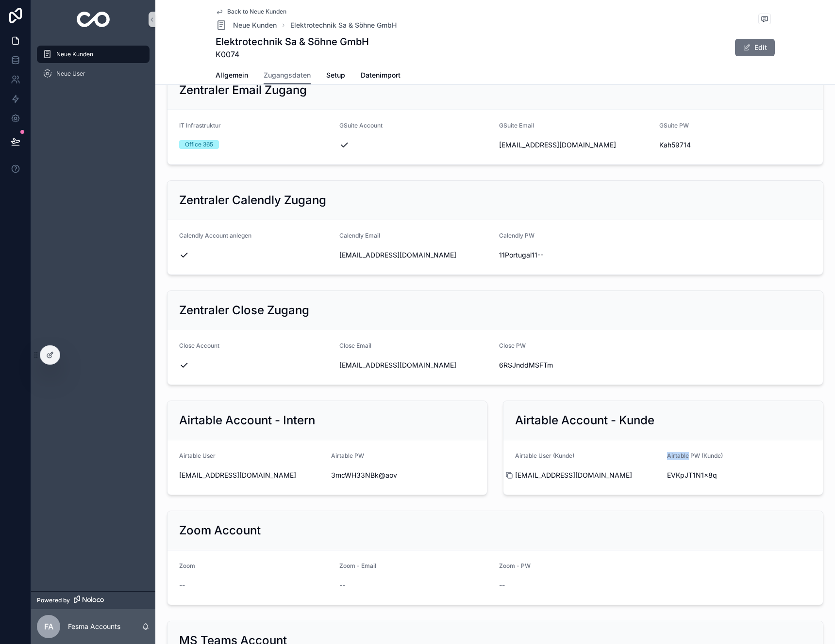 This screenshot has width=835, height=644. I want to click on a: Powered by, so click(93, 600).